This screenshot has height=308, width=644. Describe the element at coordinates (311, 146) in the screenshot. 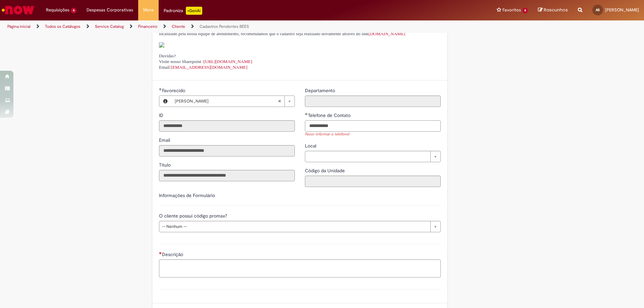

I see `span: Local` at that location.